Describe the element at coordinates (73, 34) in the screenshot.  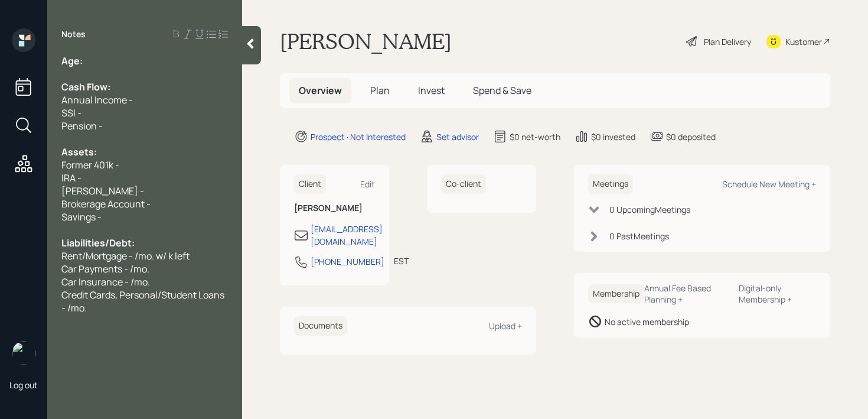
I see `label: Notes` at that location.